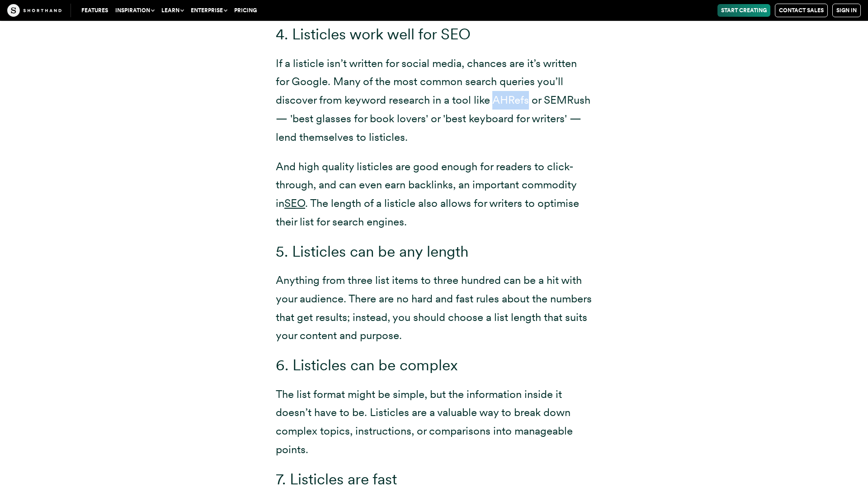 Image resolution: width=868 pixels, height=488 pixels. What do you see at coordinates (434, 194) in the screenshot?
I see `p: And high quality listicles are good enough for readers to click-through, and can even earn backli...` at bounding box center [434, 194].